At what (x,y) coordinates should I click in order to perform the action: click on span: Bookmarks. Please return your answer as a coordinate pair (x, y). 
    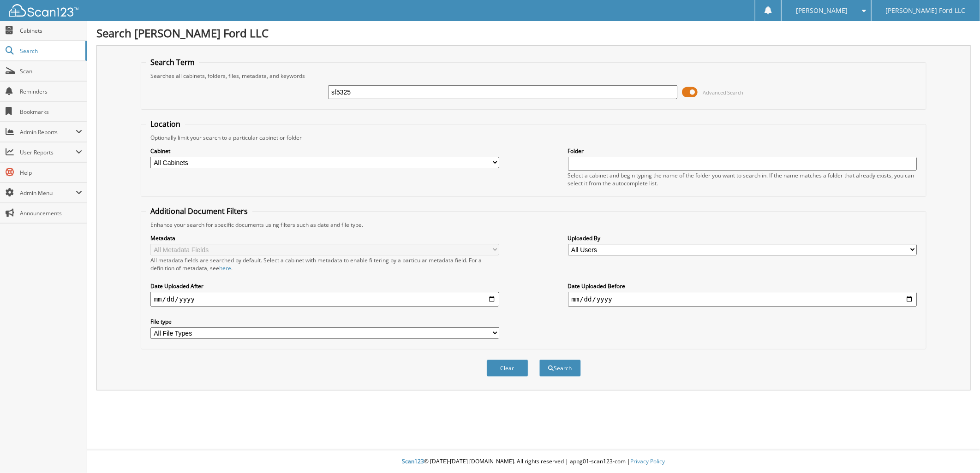
    Looking at the image, I should click on (51, 112).